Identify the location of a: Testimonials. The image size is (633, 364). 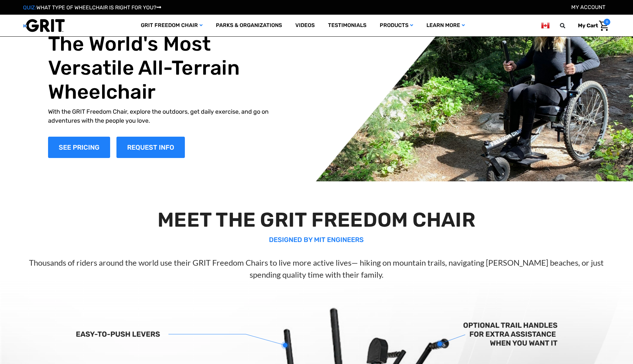
(347, 25).